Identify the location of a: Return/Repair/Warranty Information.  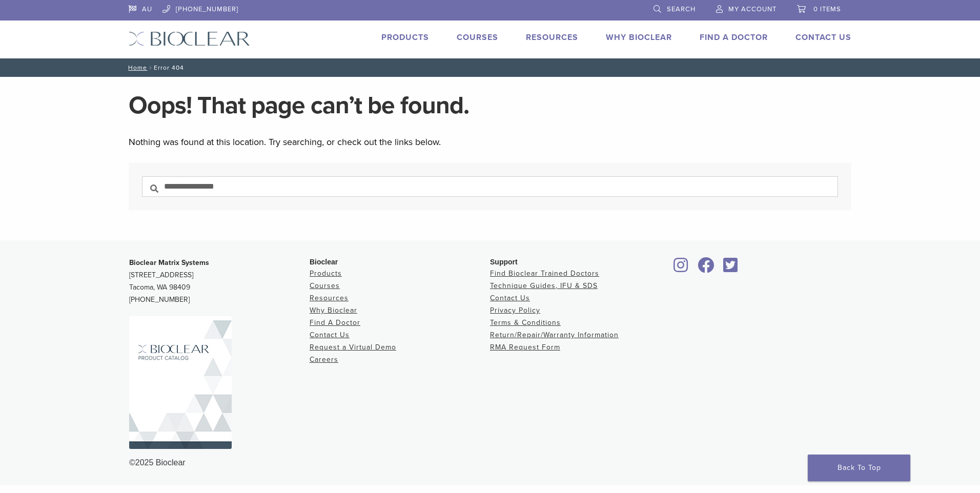
(554, 334).